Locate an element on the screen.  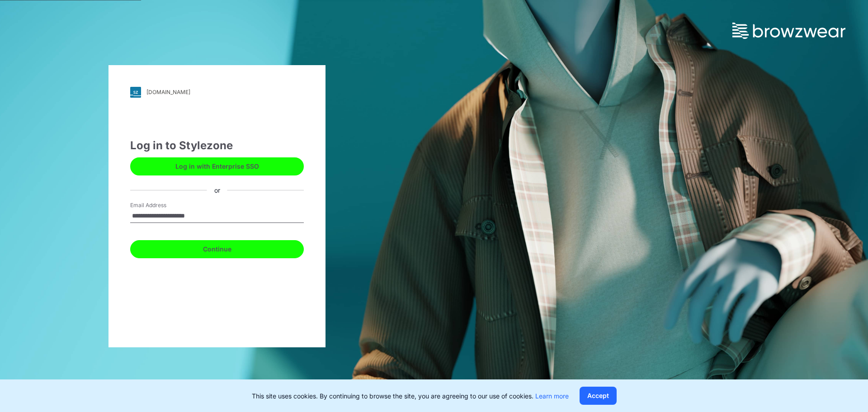
label: Email Address is located at coordinates (162, 206).